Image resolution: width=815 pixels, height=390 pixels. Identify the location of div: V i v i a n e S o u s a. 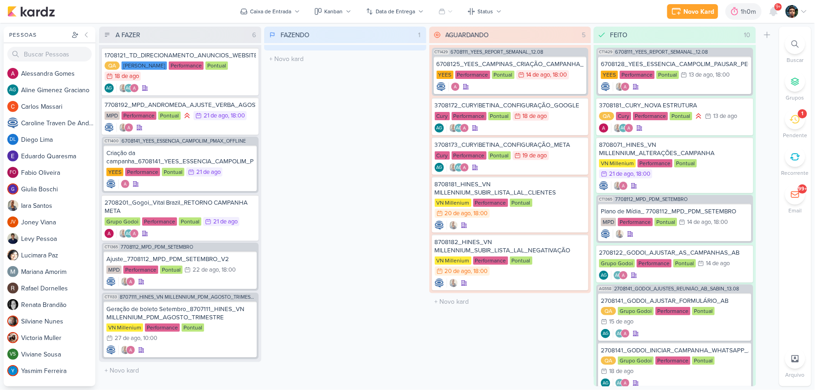
(58, 354).